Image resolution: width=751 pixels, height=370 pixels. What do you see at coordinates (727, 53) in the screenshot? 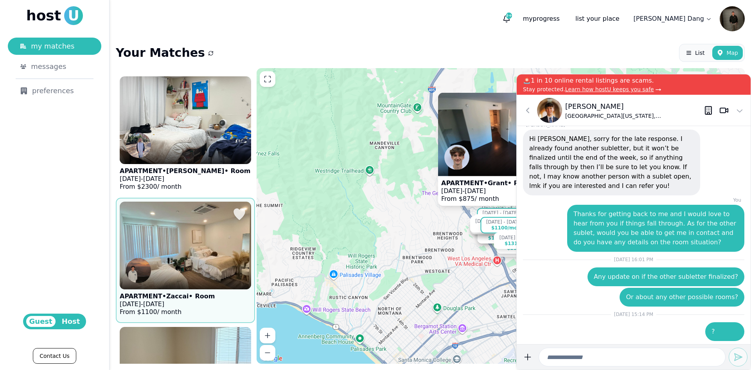
I see `button: Map` at bounding box center [727, 53].